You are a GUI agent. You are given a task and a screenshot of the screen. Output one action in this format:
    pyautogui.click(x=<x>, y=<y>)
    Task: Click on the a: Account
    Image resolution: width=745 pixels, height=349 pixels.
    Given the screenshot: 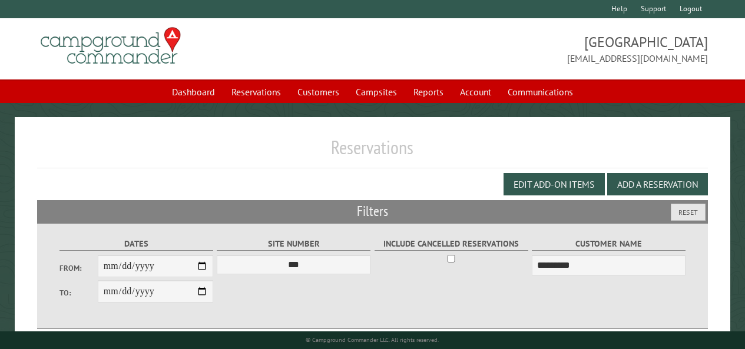 What is the action you would take?
    pyautogui.click(x=475, y=92)
    